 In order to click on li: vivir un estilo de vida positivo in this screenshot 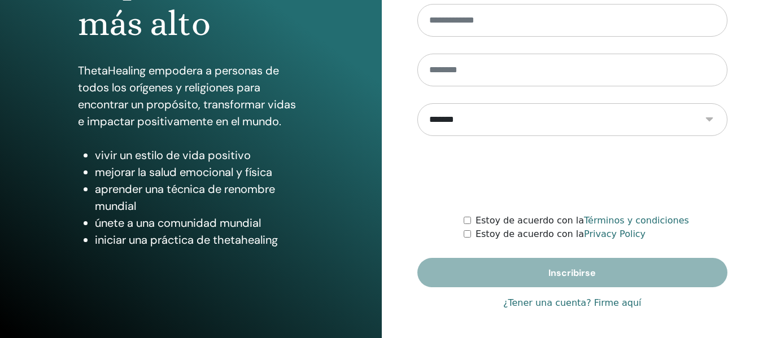, I will do `click(199, 155)`.